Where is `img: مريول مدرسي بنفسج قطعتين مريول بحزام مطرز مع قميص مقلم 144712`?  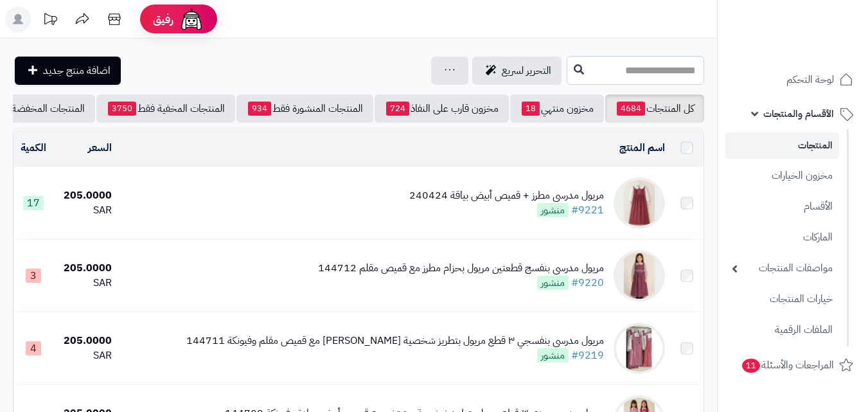
img: مريول مدرسي بنفسج قطعتين مريول بحزام مطرز مع قميص مقلم 144712 is located at coordinates (639, 276).